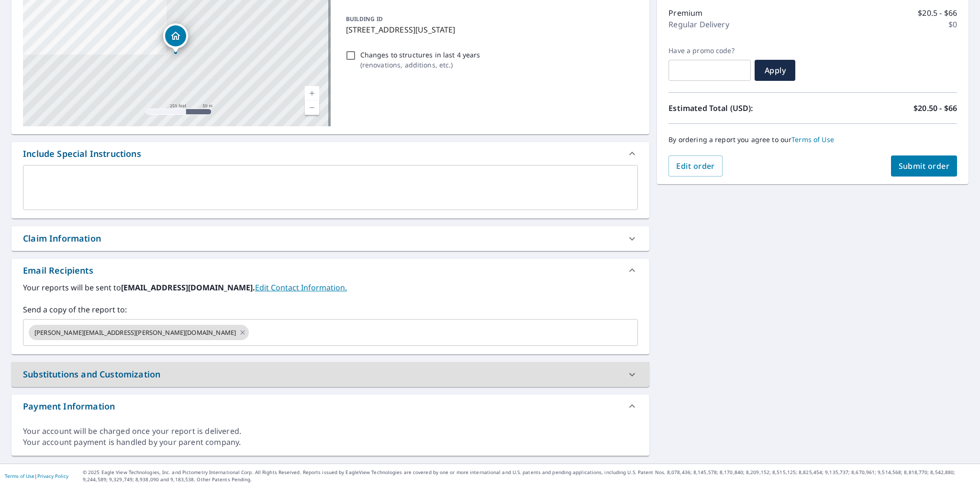 This screenshot has height=487, width=980. What do you see at coordinates (420, 65) in the screenshot?
I see `p: ( renovations, additions, etc. )` at bounding box center [420, 65].